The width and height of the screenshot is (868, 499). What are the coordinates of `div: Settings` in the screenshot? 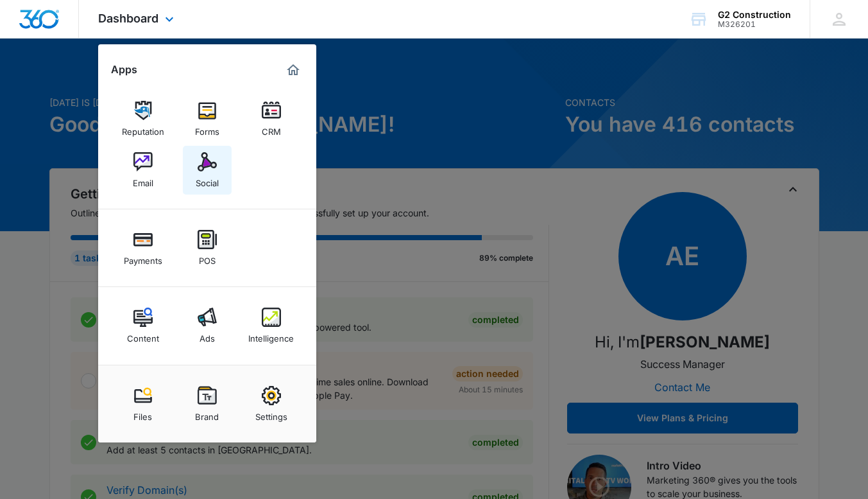 It's located at (272, 414).